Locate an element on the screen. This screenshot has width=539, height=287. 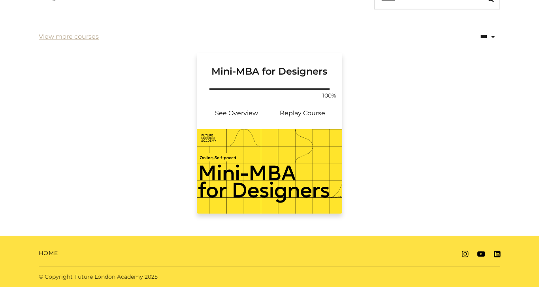
select: status is located at coordinates (473, 37).